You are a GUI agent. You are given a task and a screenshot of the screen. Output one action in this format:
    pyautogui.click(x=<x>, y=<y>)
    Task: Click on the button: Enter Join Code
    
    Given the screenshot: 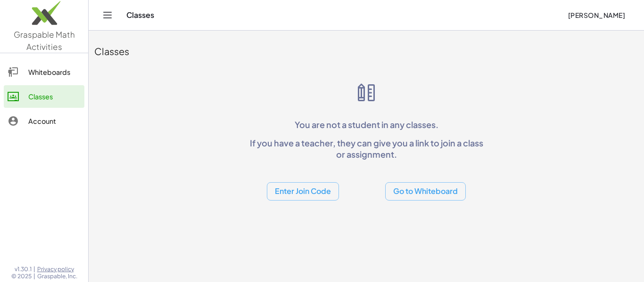 What is the action you would take?
    pyautogui.click(x=303, y=192)
    